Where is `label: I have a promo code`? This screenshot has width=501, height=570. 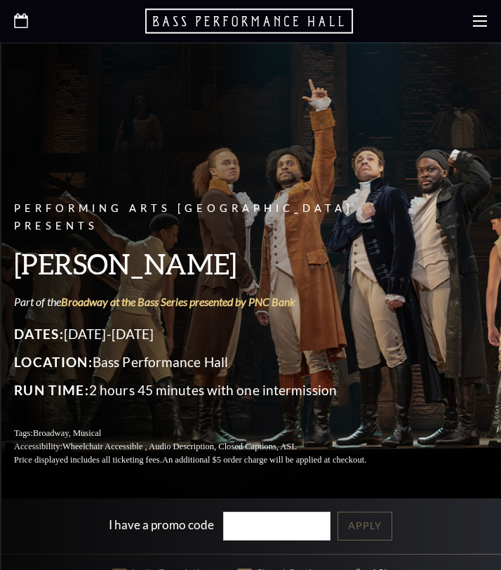
label: I have a promo code is located at coordinates (161, 524).